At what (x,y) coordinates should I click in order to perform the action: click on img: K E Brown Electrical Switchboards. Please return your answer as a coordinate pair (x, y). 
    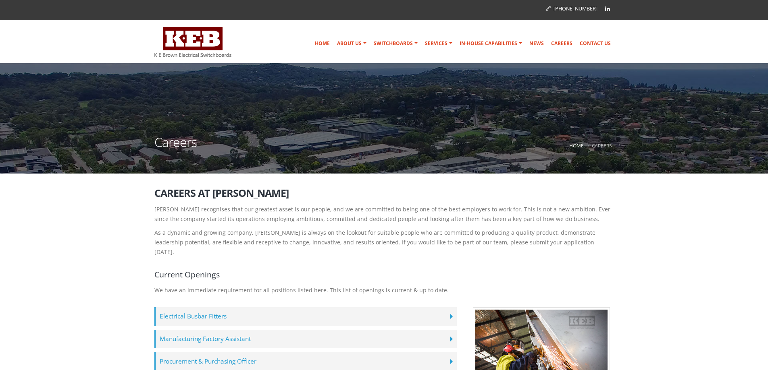
    Looking at the image, I should click on (193, 42).